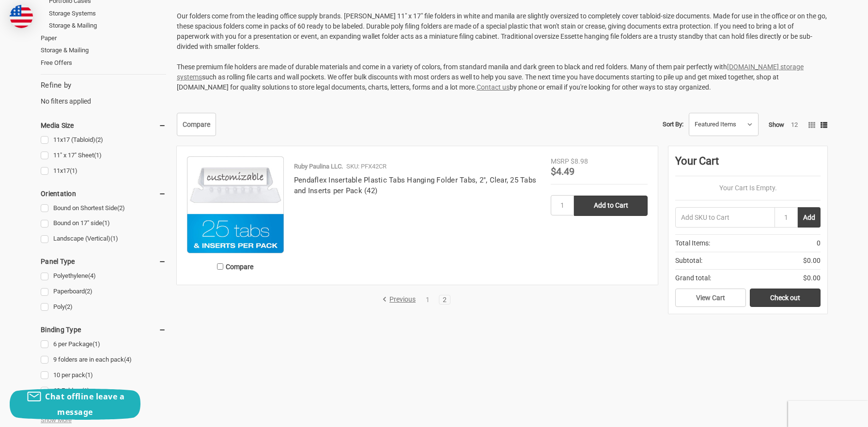 The height and width of the screenshot is (427, 868). Describe the element at coordinates (579, 161) in the screenshot. I see `span: $8.98` at that location.